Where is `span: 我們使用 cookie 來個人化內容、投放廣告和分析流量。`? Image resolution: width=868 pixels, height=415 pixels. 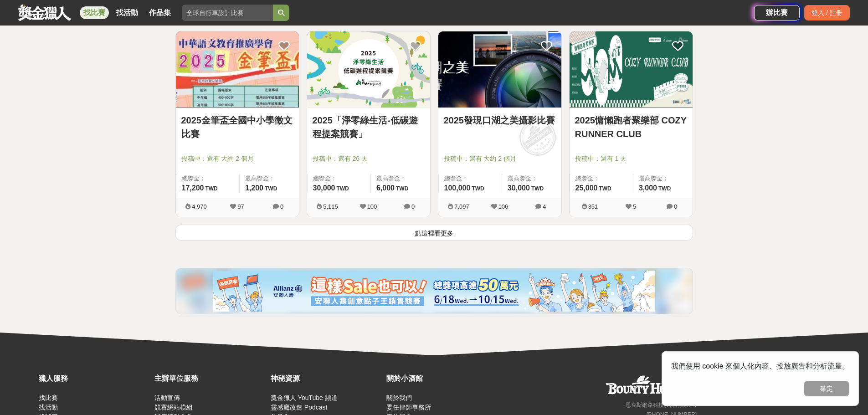 span: 我們使用 cookie 來個人化內容、投放廣告和分析流量。 is located at coordinates (760, 366).